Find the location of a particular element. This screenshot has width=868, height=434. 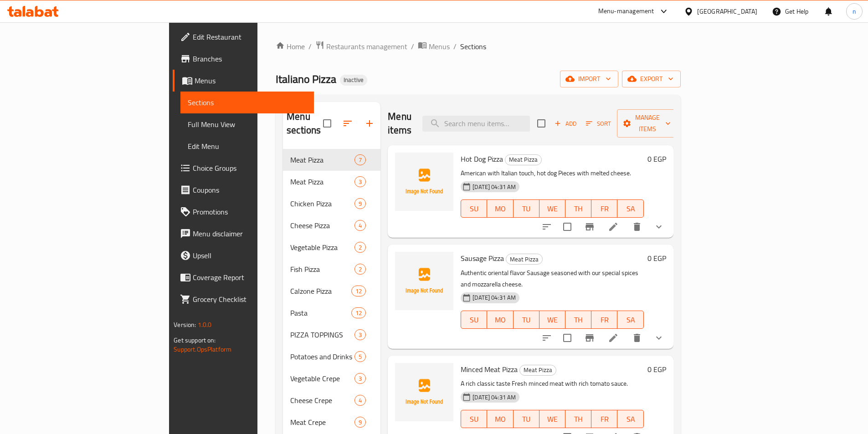

span: Sort items is located at coordinates (598, 123).